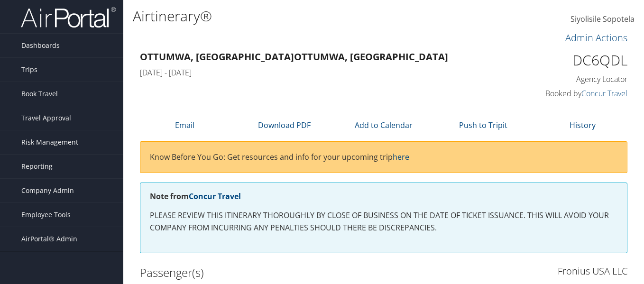 This screenshot has height=284, width=644. I want to click on span: Reporting, so click(37, 166).